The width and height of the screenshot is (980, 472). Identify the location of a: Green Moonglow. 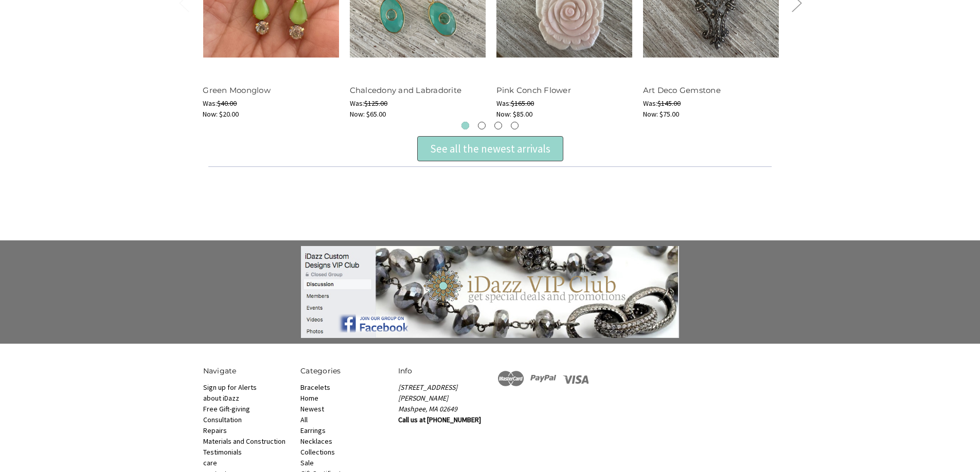
(237, 90).